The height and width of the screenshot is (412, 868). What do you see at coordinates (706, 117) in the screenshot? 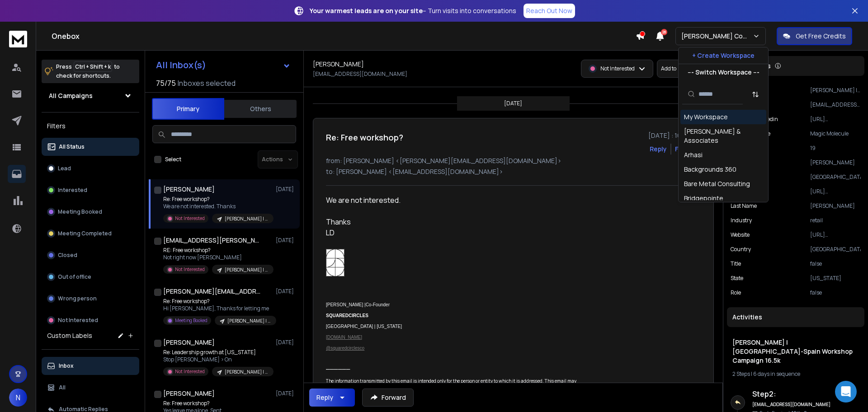
I see `div: My Workspace` at bounding box center [706, 117].